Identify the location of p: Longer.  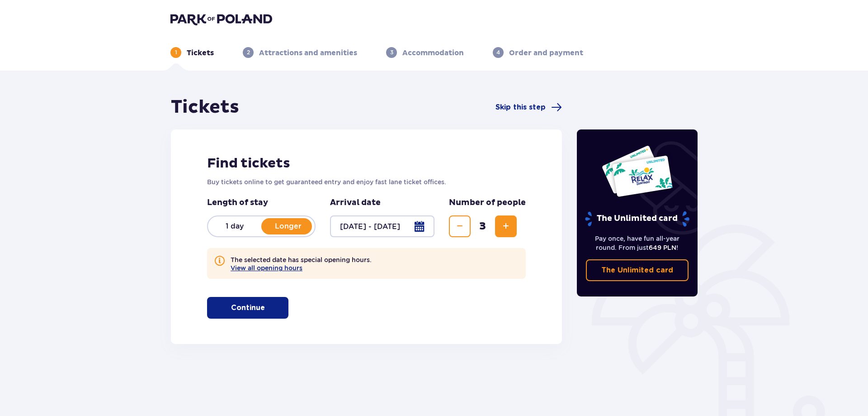
(288, 226).